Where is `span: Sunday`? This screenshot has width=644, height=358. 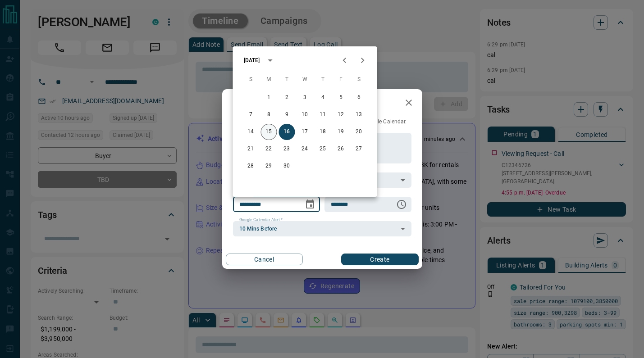 span: Sunday is located at coordinates (251, 80).